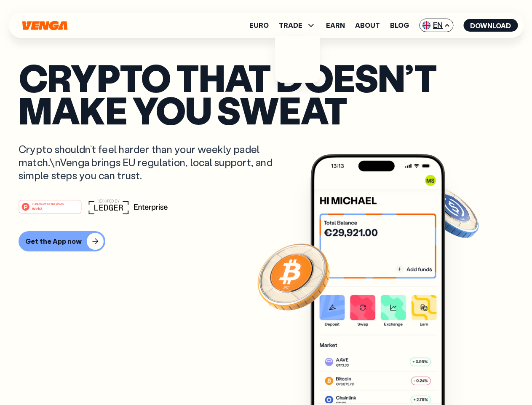 This screenshot has width=532, height=405. What do you see at coordinates (400, 26) in the screenshot?
I see `a: Blog` at bounding box center [400, 26].